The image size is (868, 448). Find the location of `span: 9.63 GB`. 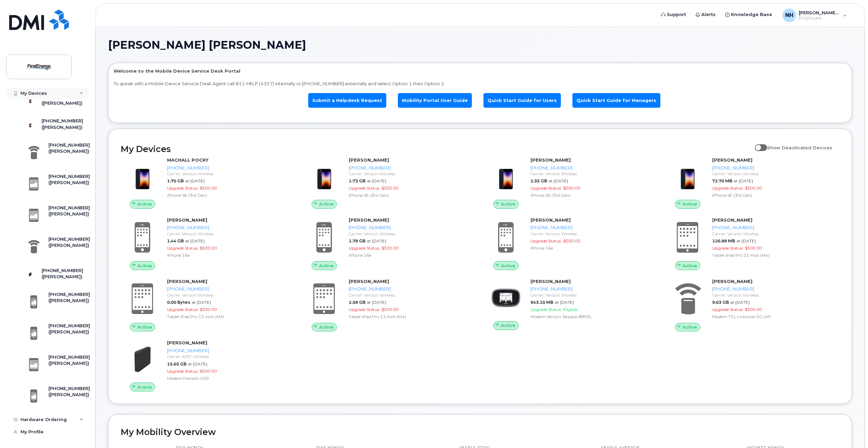

span: 9.63 GB is located at coordinates (720, 302).